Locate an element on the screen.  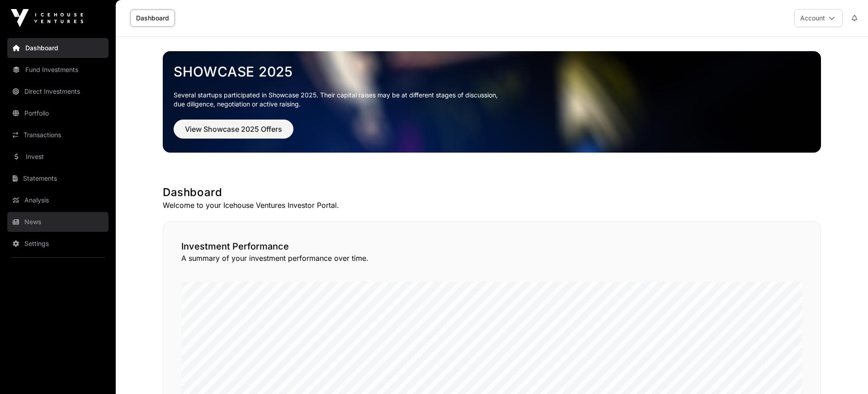
a: Transactions is located at coordinates (58, 135).